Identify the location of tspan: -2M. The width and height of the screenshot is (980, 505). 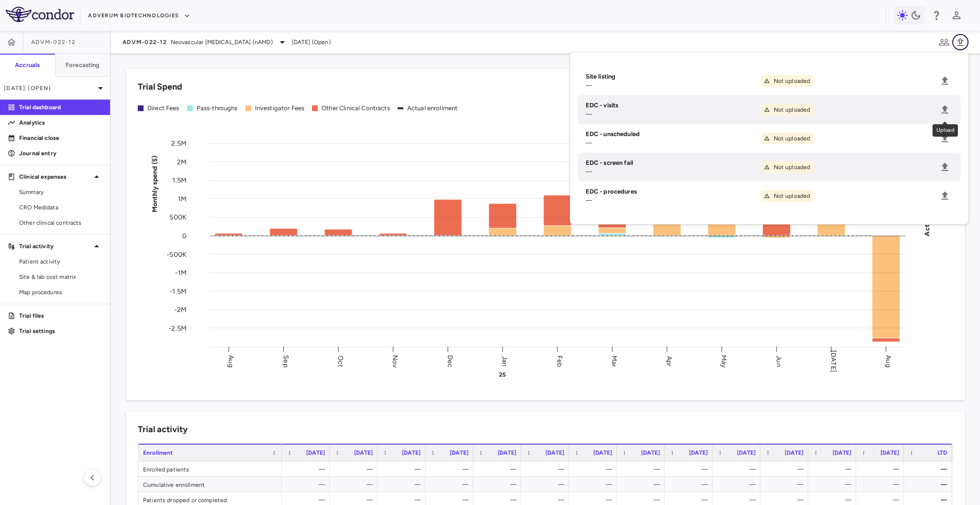
(181, 309).